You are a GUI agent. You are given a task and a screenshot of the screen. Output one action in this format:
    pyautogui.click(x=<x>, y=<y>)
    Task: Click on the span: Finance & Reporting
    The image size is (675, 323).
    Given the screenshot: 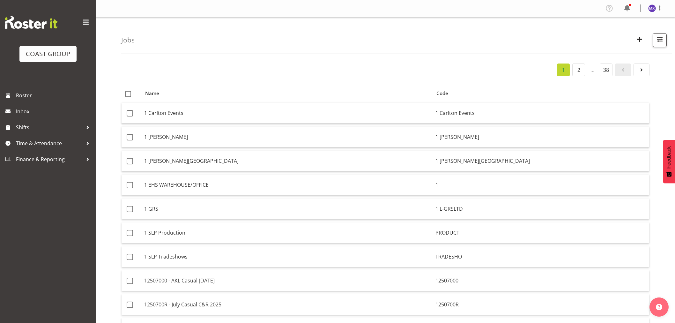 What is the action you would take?
    pyautogui.click(x=49, y=159)
    